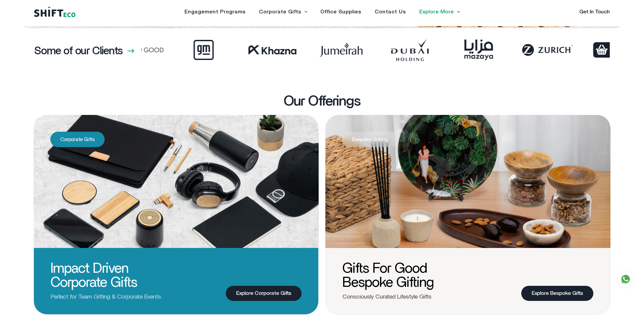 The image size is (644, 321). Describe the element at coordinates (557, 293) in the screenshot. I see `a: Explore Bespoke Gifts` at that location.